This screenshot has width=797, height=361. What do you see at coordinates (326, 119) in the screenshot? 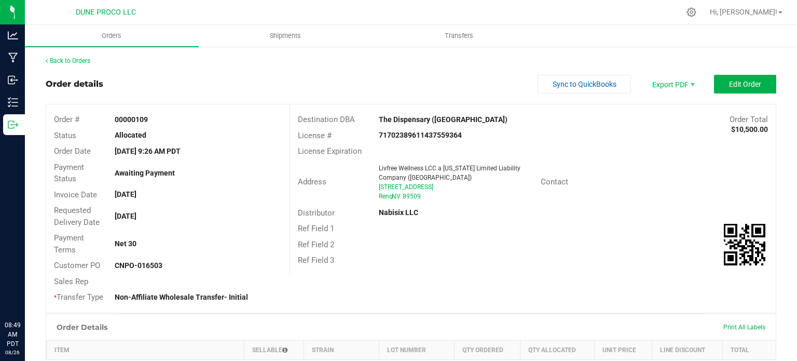
I see `span: Destination DBA` at bounding box center [326, 119].